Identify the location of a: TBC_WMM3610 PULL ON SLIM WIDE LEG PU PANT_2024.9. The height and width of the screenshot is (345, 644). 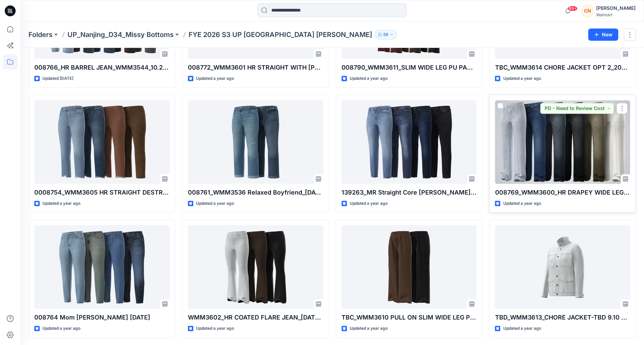
(409, 267).